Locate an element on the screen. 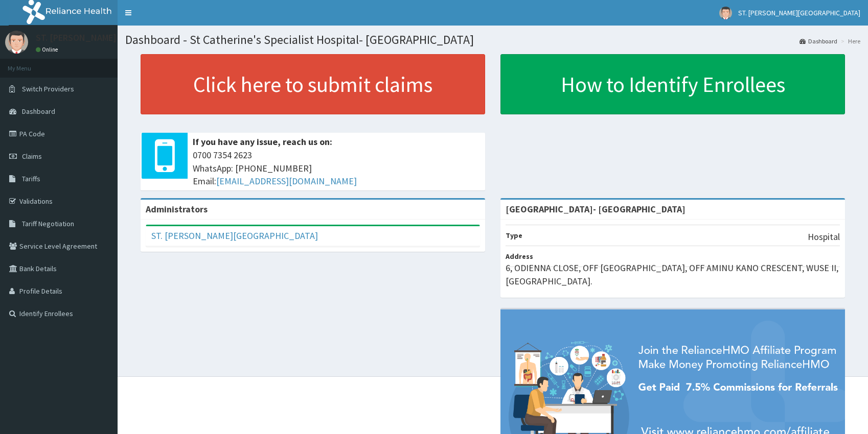 The width and height of the screenshot is (868, 434). span: Dashboard is located at coordinates (38, 111).